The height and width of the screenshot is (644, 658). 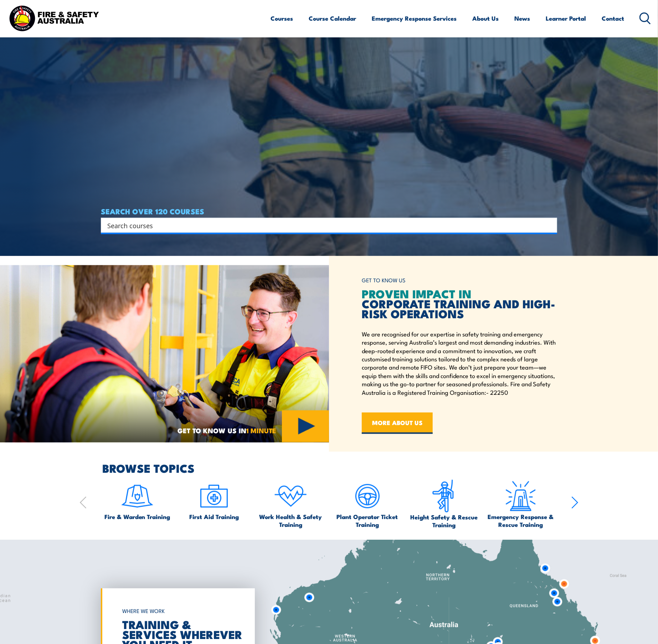 What do you see at coordinates (444, 497) in the screenshot?
I see `img: icon-6` at bounding box center [444, 497].